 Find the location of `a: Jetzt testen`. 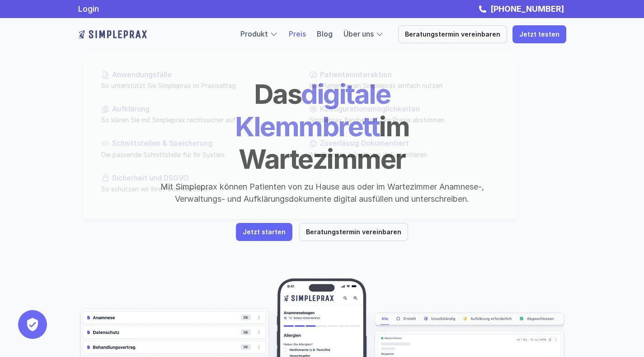

a: Jetzt testen is located at coordinates (539, 35).